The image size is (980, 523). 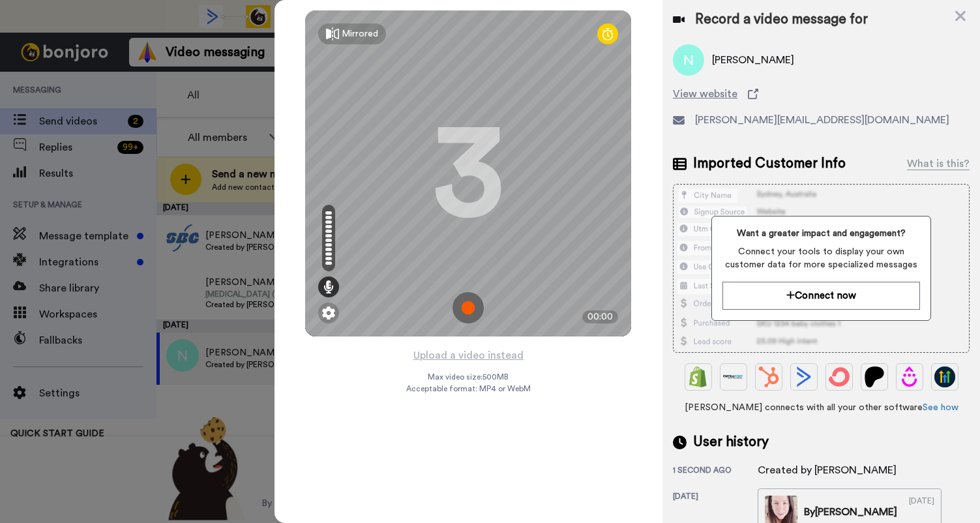 I want to click on div: 00:00, so click(x=600, y=317).